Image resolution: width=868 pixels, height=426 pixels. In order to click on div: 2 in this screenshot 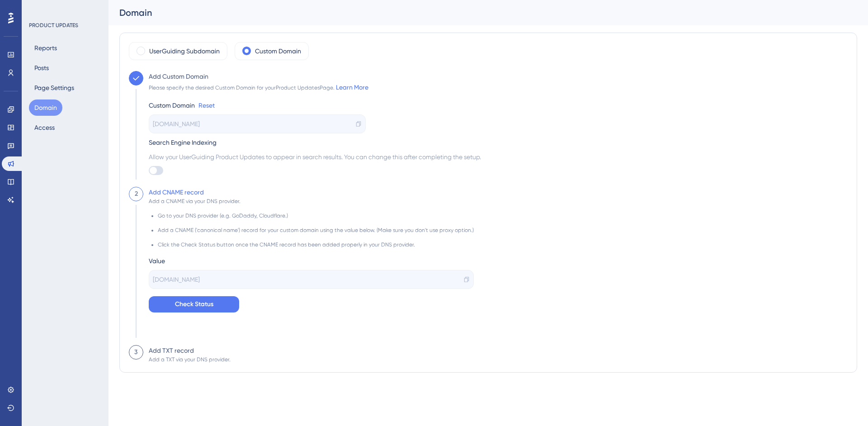, I will do `click(137, 194)`.